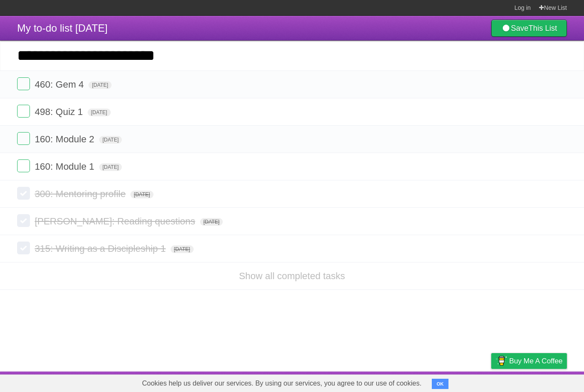 This screenshot has height=392, width=584. What do you see at coordinates (281, 383) in the screenshot?
I see `span: Cookies help us deliver our services. By using our services, you agree to our use of cookies.` at bounding box center [281, 383].